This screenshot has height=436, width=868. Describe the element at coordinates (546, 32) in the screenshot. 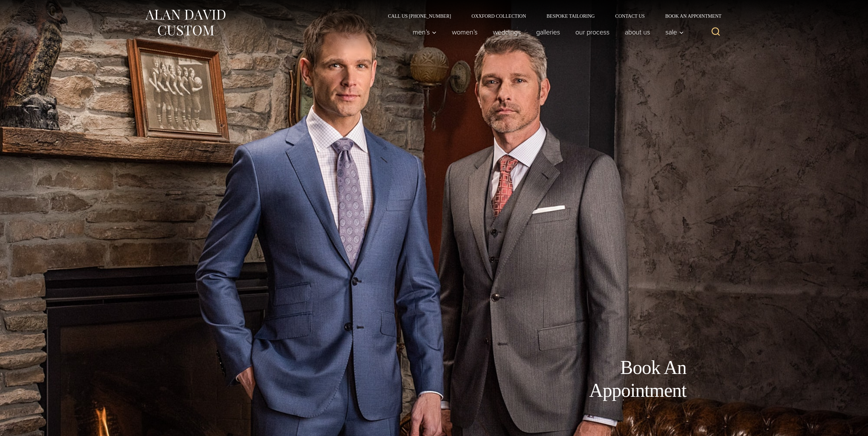

I see `nav: Primary Navigation` at that location.